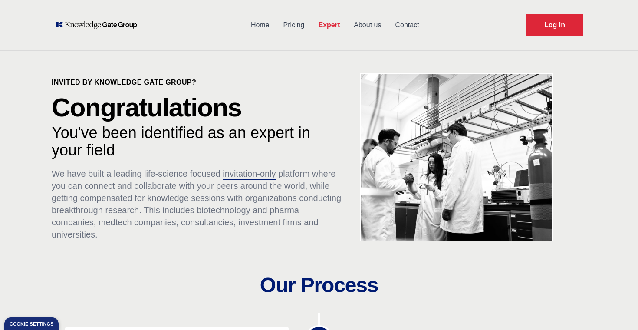 This screenshot has height=330, width=638. What do you see at coordinates (249, 173) in the screenshot?
I see `span: invitation-only` at bounding box center [249, 173].